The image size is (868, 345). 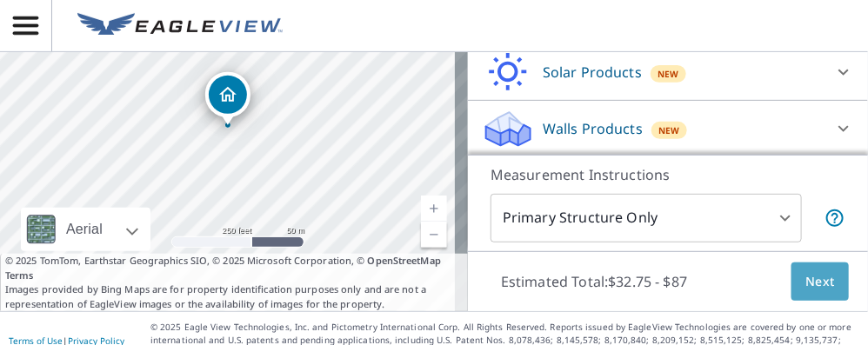 I want to click on span: Next, so click(x=820, y=281).